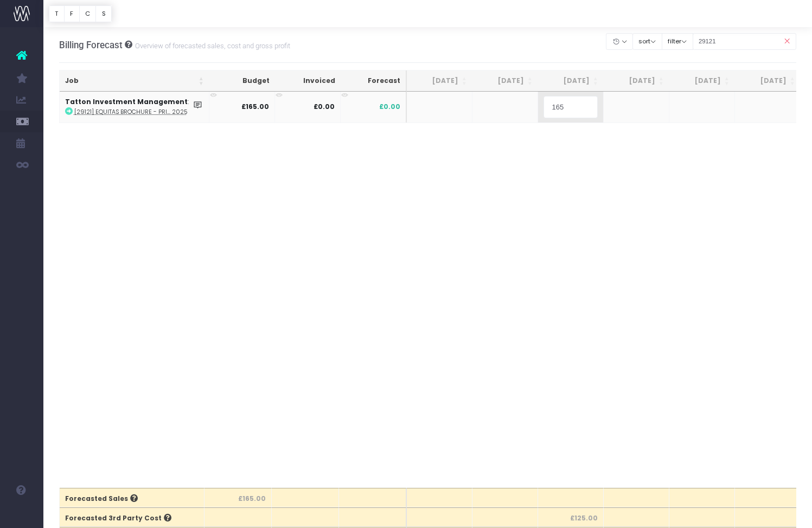 Image resolution: width=812 pixels, height=528 pixels. I want to click on small: Overview of forecasted sales, cost and gross profit, so click(211, 45).